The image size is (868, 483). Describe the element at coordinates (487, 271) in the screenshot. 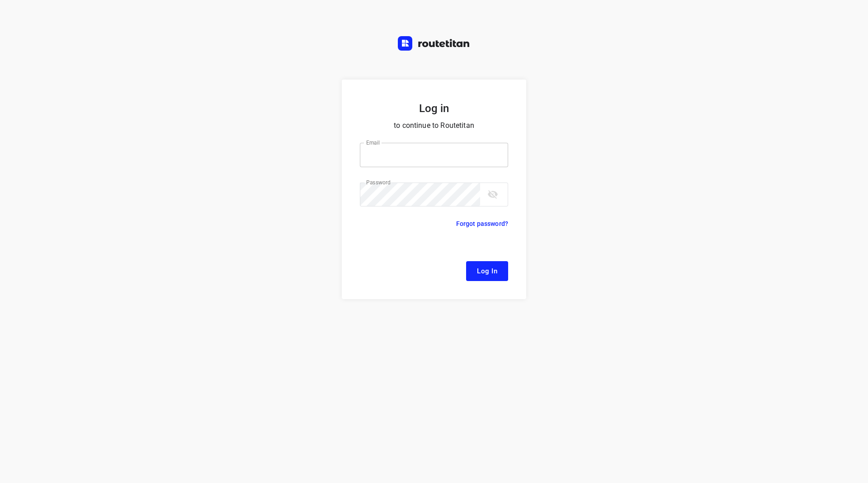

I see `span: Log In` at that location.